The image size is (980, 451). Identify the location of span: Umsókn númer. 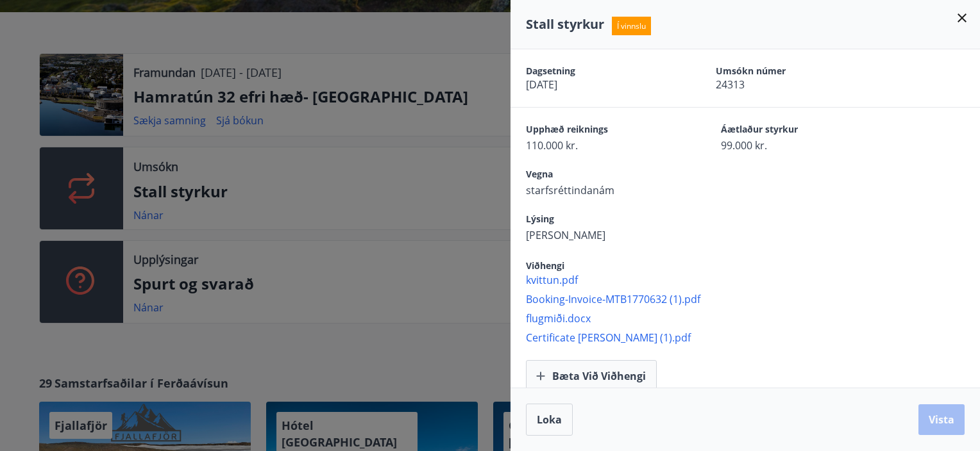
(788, 71).